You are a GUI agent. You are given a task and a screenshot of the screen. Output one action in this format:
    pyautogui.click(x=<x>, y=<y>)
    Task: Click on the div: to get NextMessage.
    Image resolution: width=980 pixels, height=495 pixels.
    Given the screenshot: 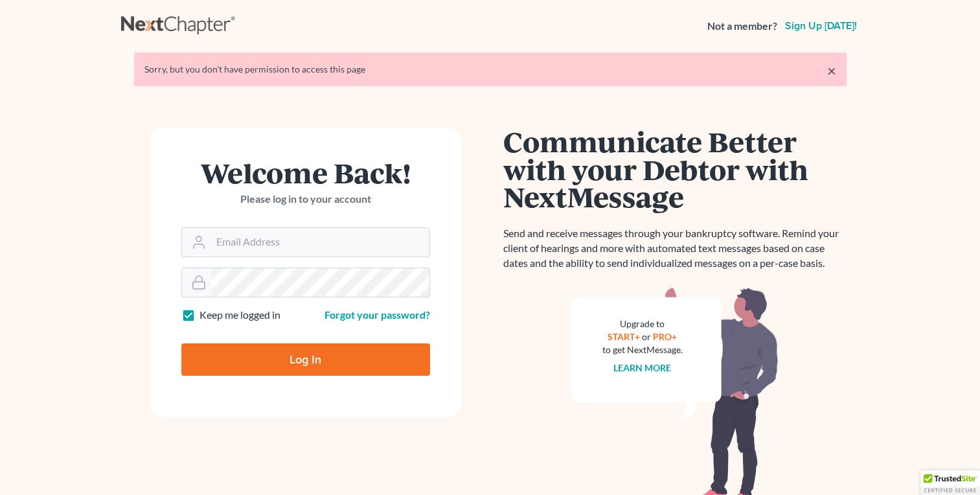 What is the action you would take?
    pyautogui.click(x=643, y=350)
    